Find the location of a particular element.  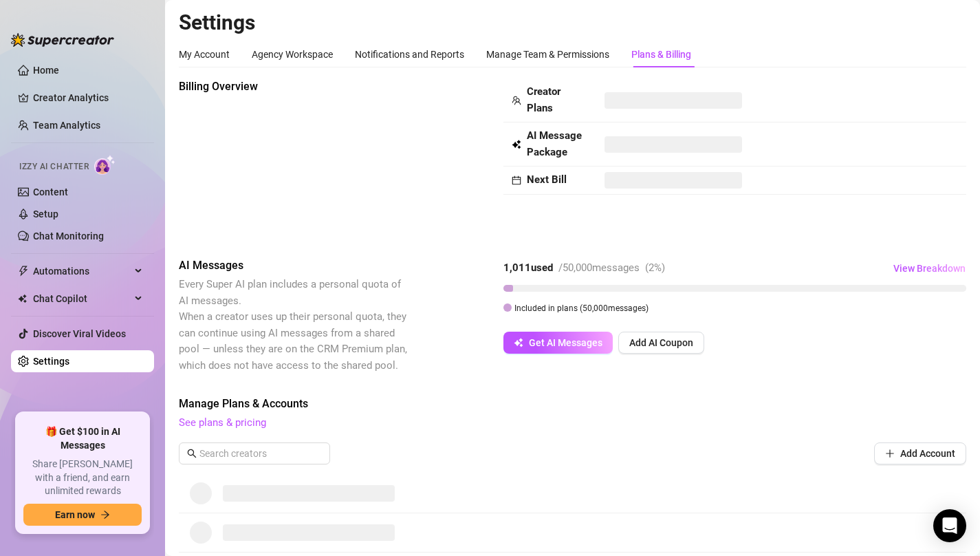

strong: Next Bill is located at coordinates (547, 180).